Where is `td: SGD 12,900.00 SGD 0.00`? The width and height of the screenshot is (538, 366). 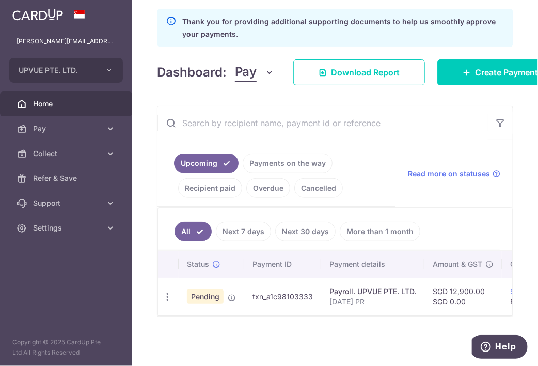 td: SGD 12,900.00 SGD 0.00 is located at coordinates (463, 296).